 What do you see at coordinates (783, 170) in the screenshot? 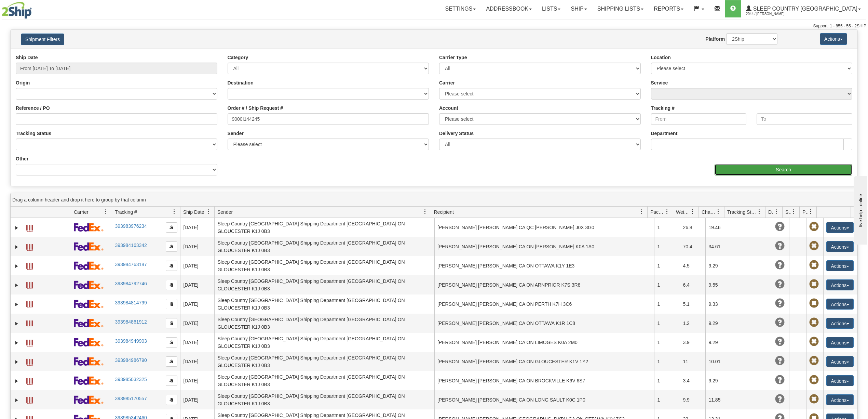
I see `input: Search` at bounding box center [783, 170].